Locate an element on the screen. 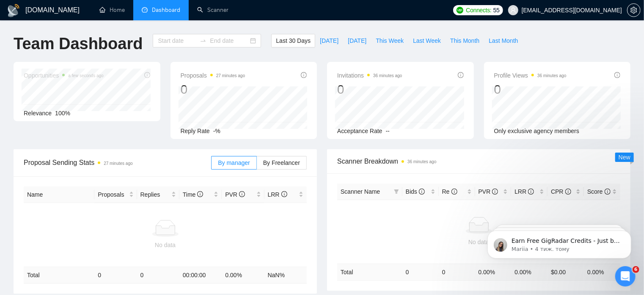 Image resolution: width=644 pixels, height=295 pixels. button: Last Week is located at coordinates (427, 41).